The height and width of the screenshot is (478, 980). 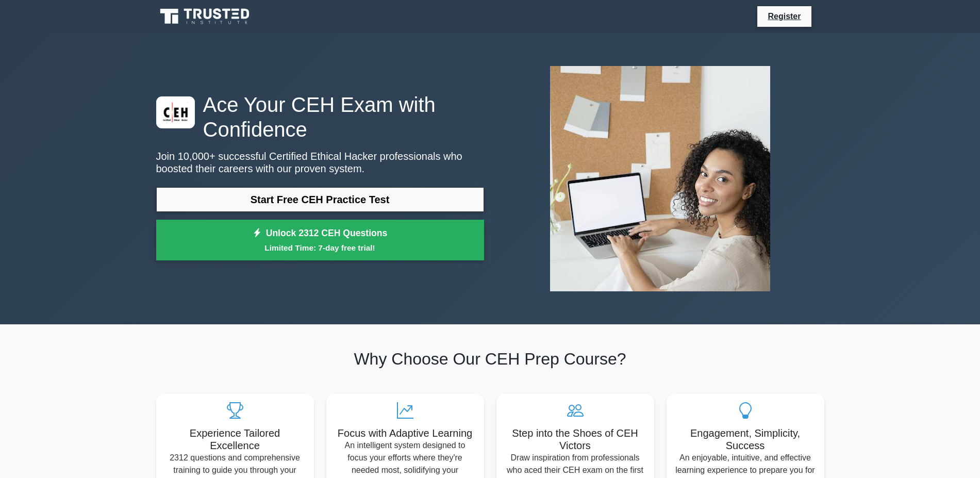 I want to click on h5: Experience Tailored Excellence, so click(x=235, y=439).